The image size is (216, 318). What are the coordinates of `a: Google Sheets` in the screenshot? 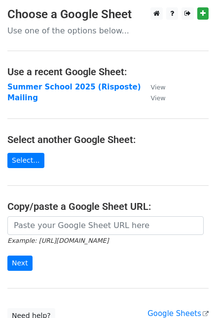 It's located at (178, 314).